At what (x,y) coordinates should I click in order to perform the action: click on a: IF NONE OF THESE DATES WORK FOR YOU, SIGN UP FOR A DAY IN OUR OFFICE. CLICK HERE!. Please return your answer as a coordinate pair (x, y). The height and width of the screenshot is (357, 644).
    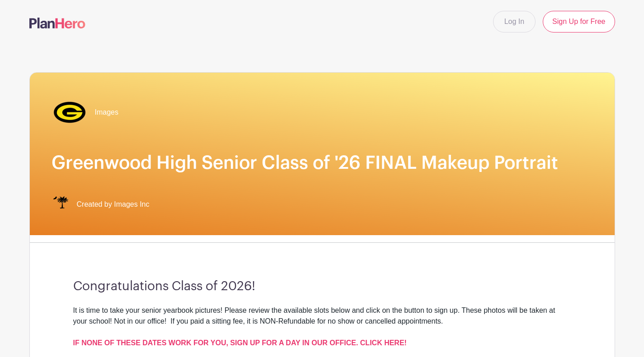
    Looking at the image, I should click on (240, 343).